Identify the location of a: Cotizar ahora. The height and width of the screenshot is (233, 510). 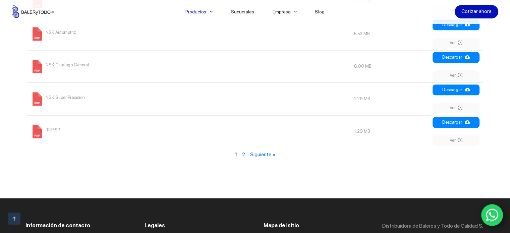
(476, 12).